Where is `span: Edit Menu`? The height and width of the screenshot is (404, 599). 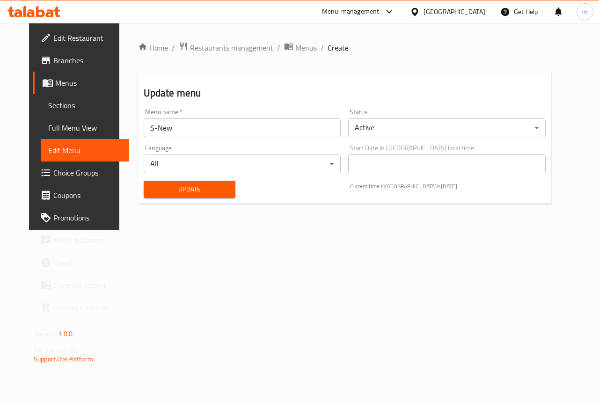
span: Edit Menu is located at coordinates (85, 150).